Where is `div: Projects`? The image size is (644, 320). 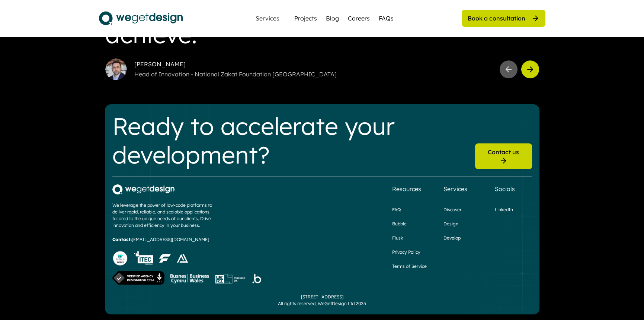 div: Projects is located at coordinates (305, 18).